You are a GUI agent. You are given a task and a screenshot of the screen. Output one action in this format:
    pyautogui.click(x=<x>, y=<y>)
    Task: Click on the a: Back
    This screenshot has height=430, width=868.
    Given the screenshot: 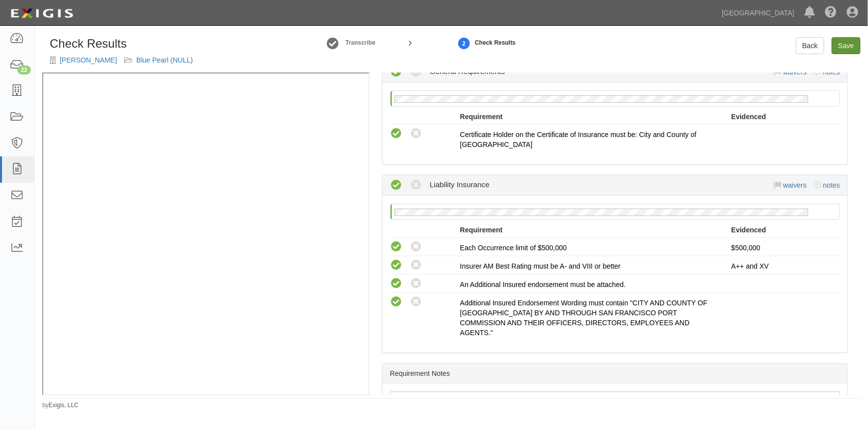 What is the action you would take?
    pyautogui.click(x=810, y=46)
    